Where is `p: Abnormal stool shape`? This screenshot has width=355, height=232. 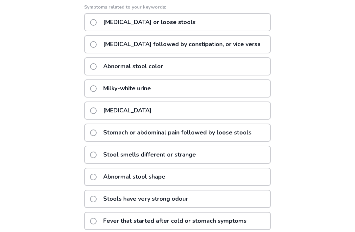 p: Abnormal stool shape is located at coordinates (134, 176).